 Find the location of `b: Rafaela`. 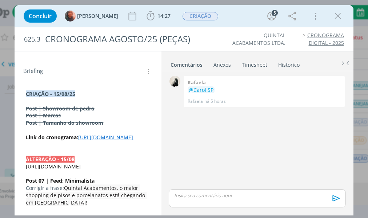

b: Rafaela is located at coordinates (197, 82).